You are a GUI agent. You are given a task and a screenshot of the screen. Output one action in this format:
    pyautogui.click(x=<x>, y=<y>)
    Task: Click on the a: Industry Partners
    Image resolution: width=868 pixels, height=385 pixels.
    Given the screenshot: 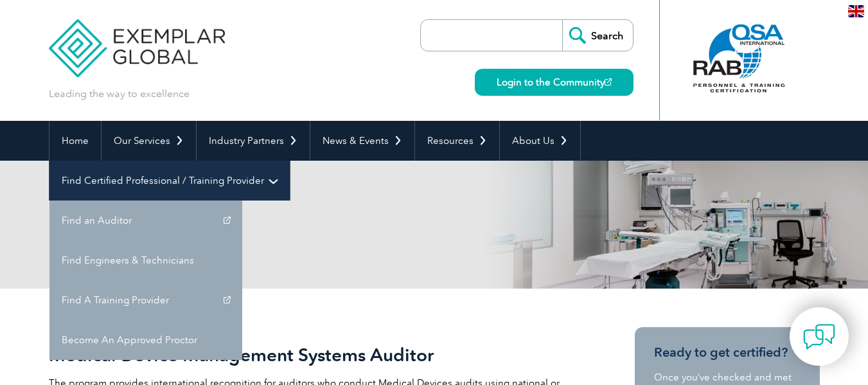 What is the action you would take?
    pyautogui.click(x=253, y=141)
    